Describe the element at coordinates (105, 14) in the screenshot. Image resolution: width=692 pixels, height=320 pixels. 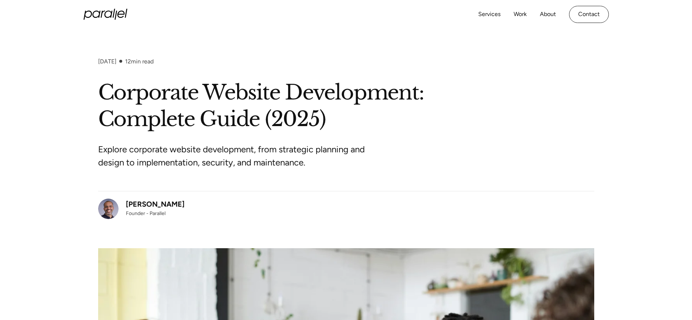
I see `a: home` at that location.